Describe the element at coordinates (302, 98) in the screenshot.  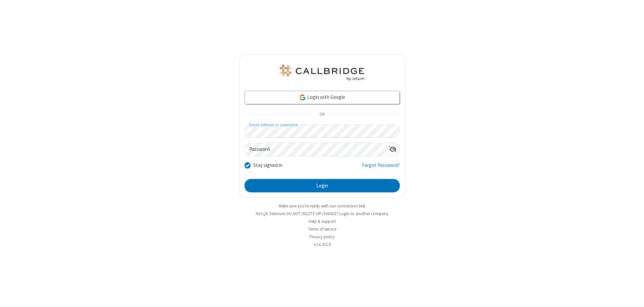
I see `img: google-icon.png` at that location.